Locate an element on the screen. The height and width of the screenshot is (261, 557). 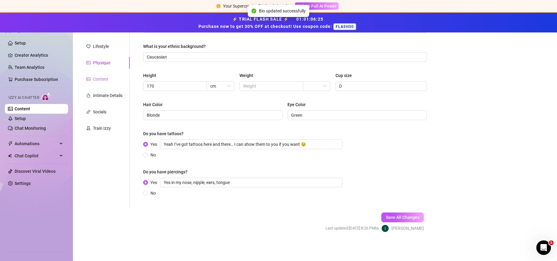
label: Weight is located at coordinates (248, 76).